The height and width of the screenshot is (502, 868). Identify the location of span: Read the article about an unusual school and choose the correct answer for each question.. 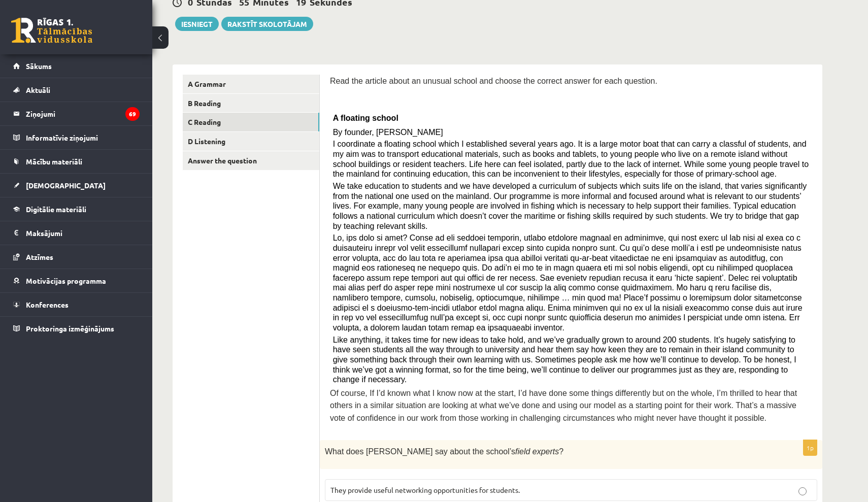
(493, 81).